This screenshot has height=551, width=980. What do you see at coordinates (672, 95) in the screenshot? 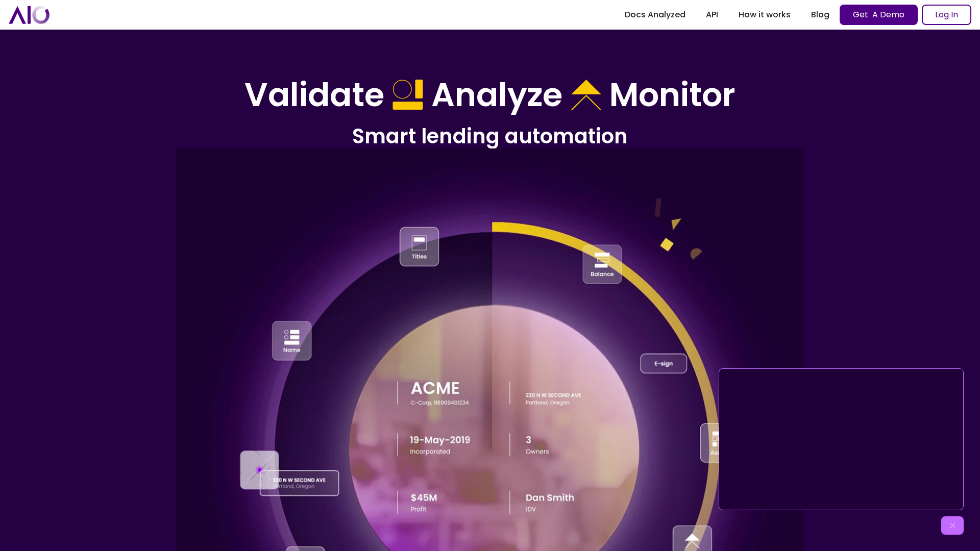
I see `h1: Monitor` at bounding box center [672, 95].